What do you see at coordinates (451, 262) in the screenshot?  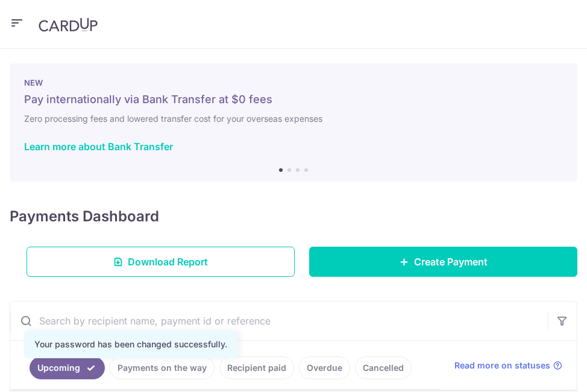 I see `span: Create Payment` at bounding box center [451, 262].